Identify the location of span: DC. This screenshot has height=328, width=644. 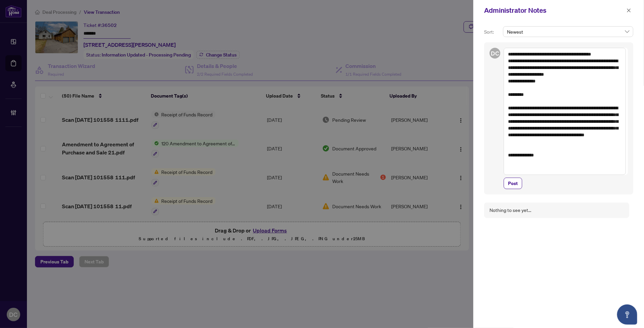
(495, 53).